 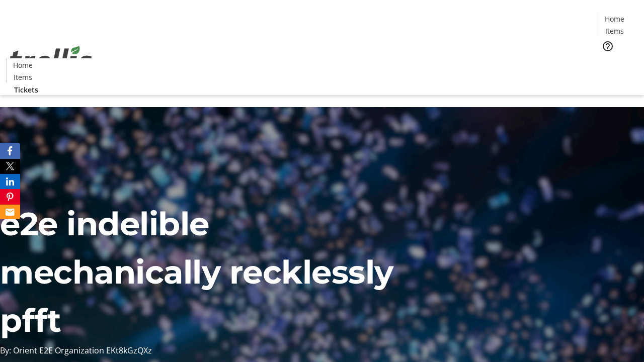 What do you see at coordinates (608, 46) in the screenshot?
I see `button: Help` at bounding box center [608, 46].